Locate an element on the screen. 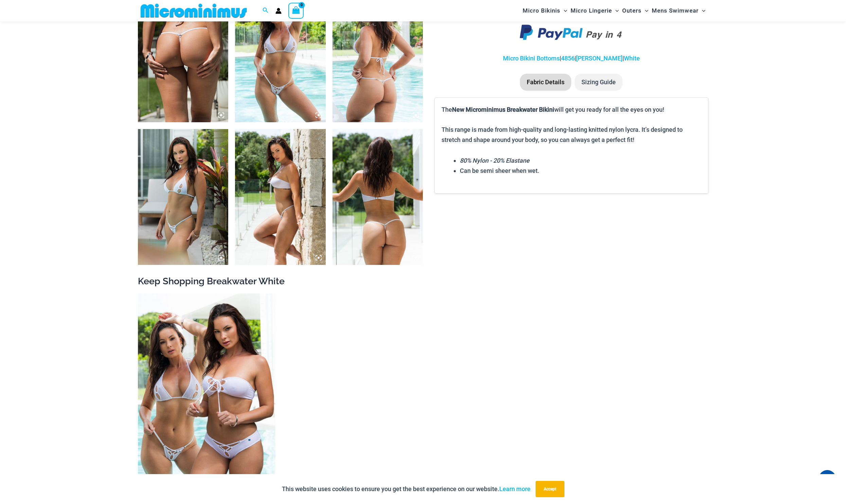  a: OutersMenu ToggleMenu Toggle is located at coordinates (635, 10).